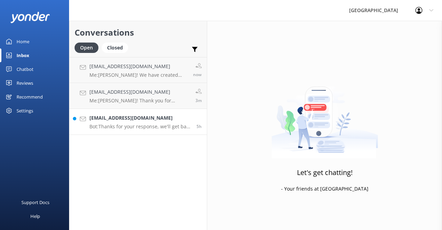 The image size is (442, 230). Describe the element at coordinates (25, 83) in the screenshot. I see `div: Reviews` at that location.